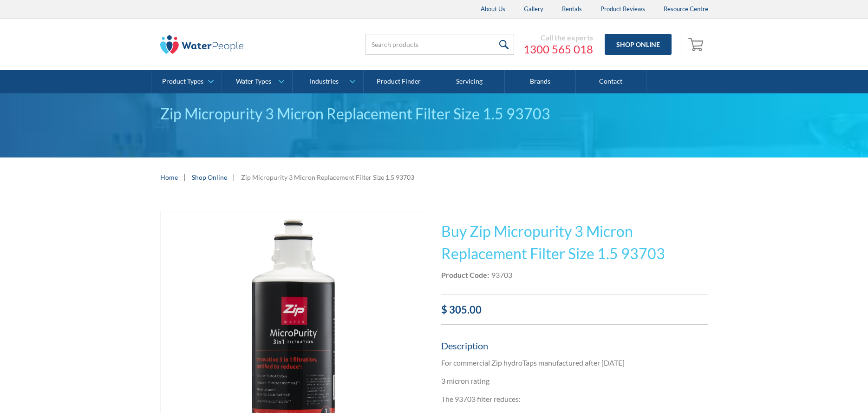 This screenshot has height=413, width=868. What do you see at coordinates (465, 275) in the screenshot?
I see `strong: Product Code:` at bounding box center [465, 275].